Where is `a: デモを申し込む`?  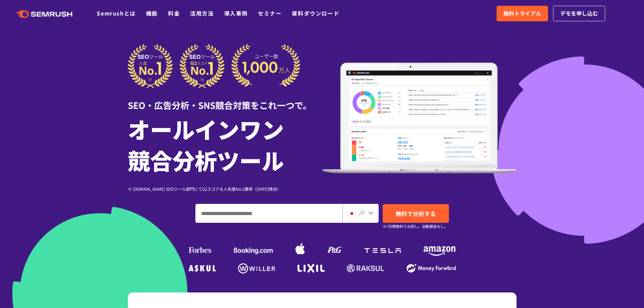 a: デモを申し込む is located at coordinates (579, 14).